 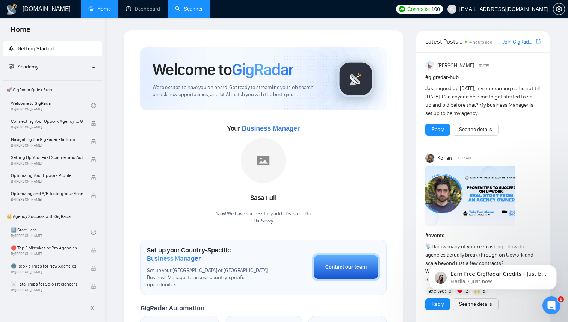 I want to click on span: 👑 Agency Success with GigRadar, so click(x=52, y=216).